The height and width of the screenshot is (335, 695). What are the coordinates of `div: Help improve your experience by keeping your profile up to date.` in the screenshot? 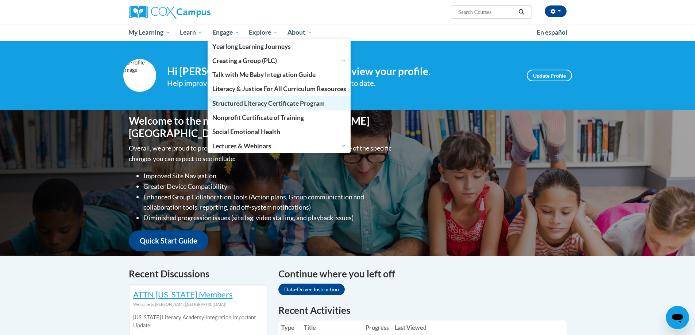 It's located at (341, 83).